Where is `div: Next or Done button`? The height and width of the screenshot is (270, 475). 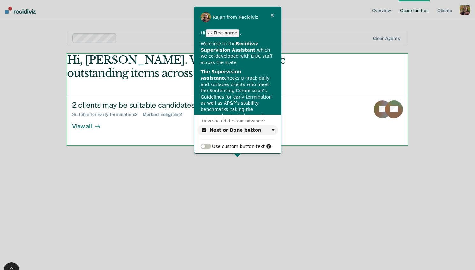 div: Next or Done button is located at coordinates (235, 130).